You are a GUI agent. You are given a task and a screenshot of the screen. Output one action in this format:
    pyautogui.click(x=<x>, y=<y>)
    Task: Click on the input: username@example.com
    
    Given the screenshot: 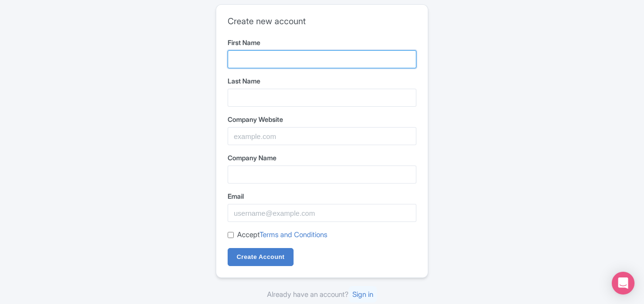 What is the action you would take?
    pyautogui.click(x=322, y=213)
    